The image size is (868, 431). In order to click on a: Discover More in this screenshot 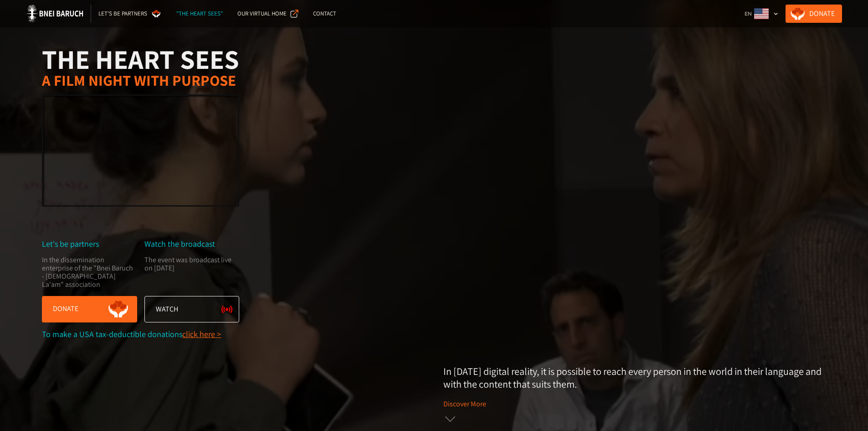, I will do `click(634, 411)`.